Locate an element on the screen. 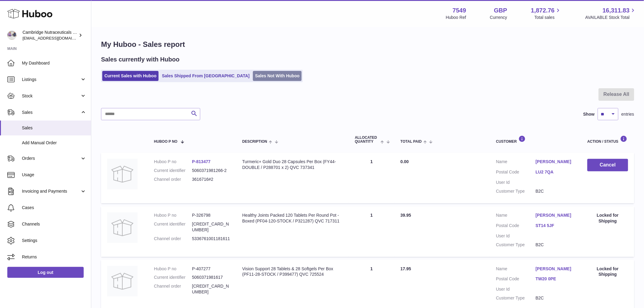 Image resolution: width=644 pixels, height=308 pixels. span: AVAILABLE Stock Total is located at coordinates (611, 17).